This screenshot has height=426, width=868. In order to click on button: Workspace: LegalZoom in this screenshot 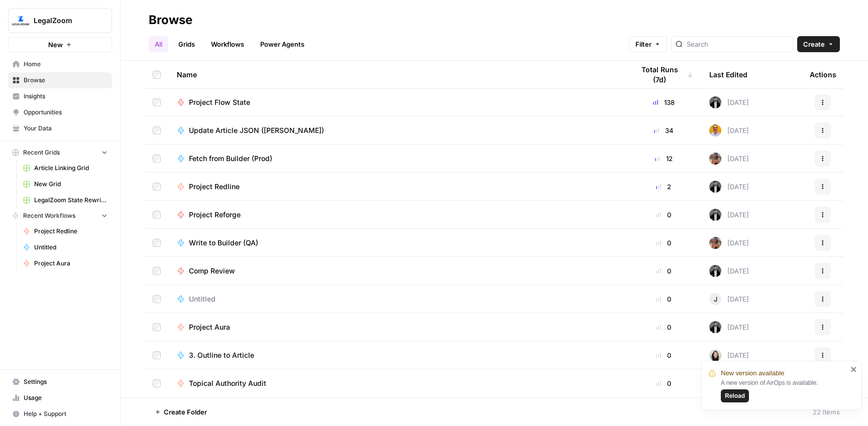, I will do `click(60, 20)`.